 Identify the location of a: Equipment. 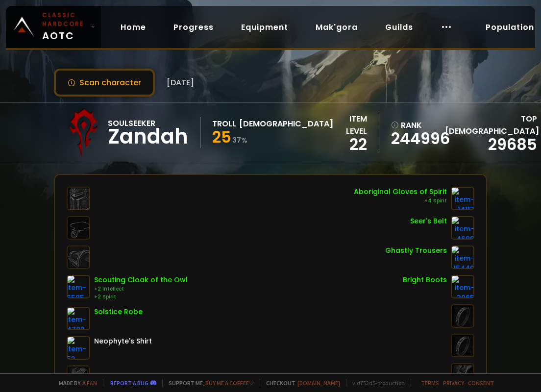
(265, 27).